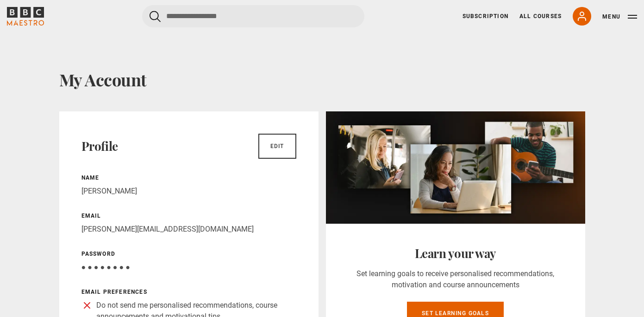 This screenshot has height=317, width=644. I want to click on a: BBC Maestro, so click(25, 16).